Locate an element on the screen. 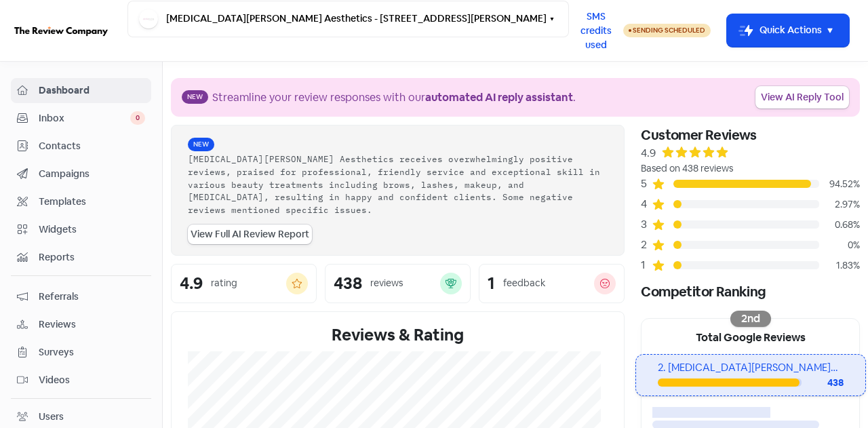 The width and height of the screenshot is (868, 428). div: 4 is located at coordinates (647, 204).